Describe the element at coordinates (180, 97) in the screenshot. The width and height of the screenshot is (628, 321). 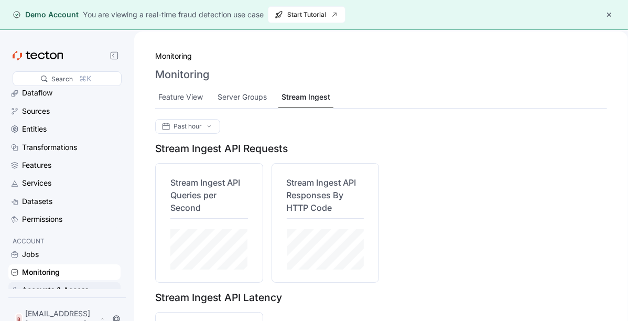
I see `div: Feature View` at that location.